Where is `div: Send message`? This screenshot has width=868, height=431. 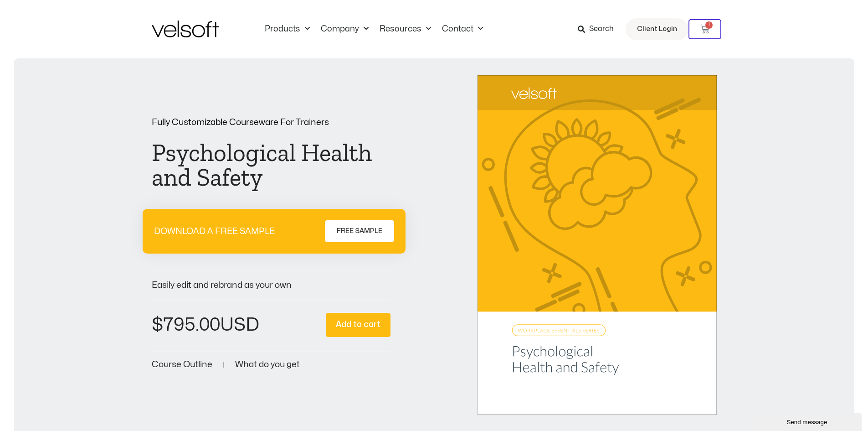 div: Send message is located at coordinates (55, 11).